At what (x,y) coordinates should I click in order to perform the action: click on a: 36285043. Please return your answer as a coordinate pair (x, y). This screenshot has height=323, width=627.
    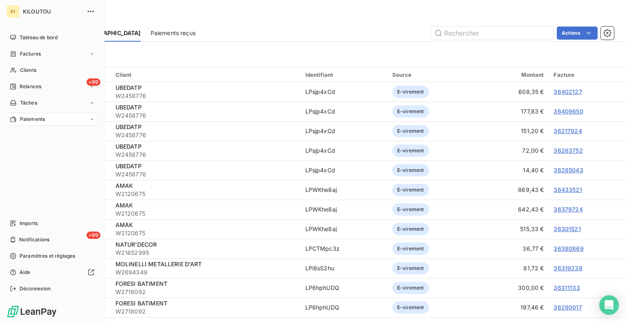
    Looking at the image, I should click on (569, 170).